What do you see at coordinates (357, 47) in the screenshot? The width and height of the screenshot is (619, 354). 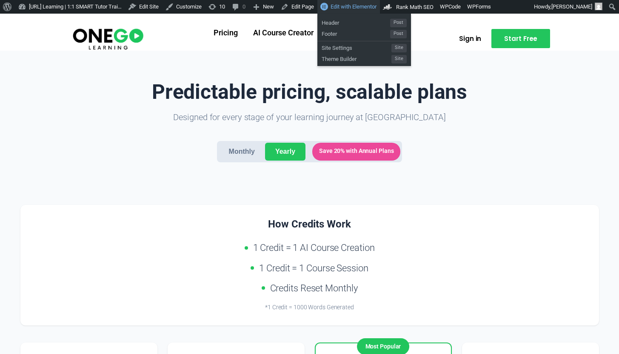 I see `span: Site Settings` at bounding box center [357, 47].